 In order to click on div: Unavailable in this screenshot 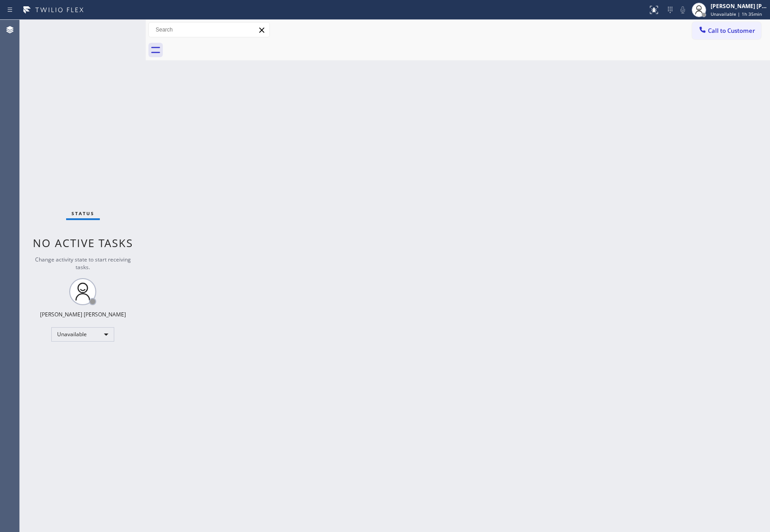, I will do `click(83, 334)`.